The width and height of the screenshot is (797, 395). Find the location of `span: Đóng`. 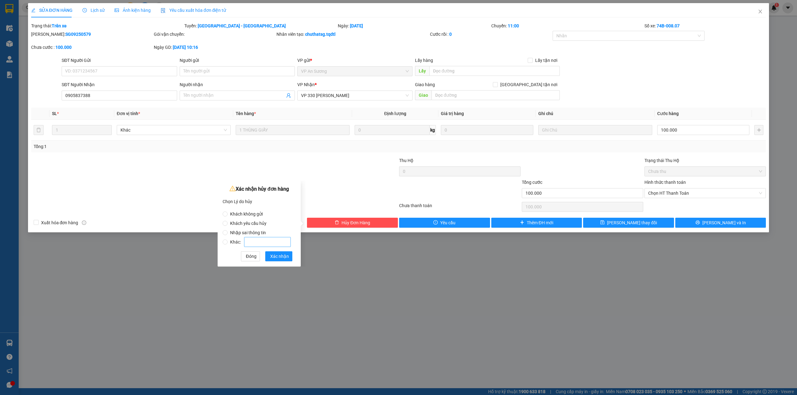

span: Đóng is located at coordinates (251, 257).